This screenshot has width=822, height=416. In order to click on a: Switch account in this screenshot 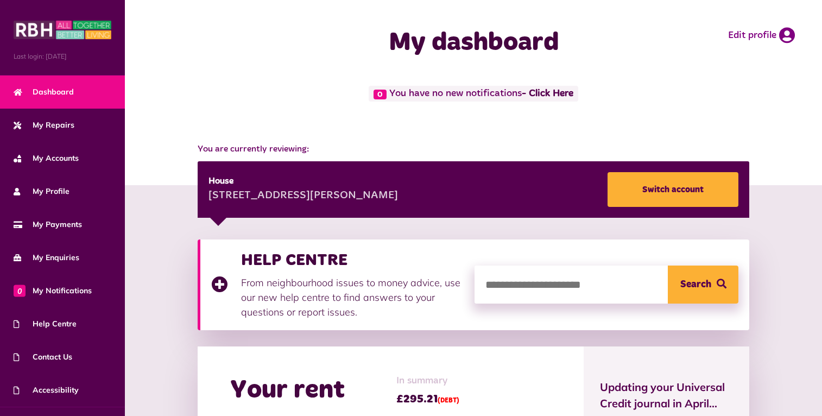, I will do `click(672, 189)`.